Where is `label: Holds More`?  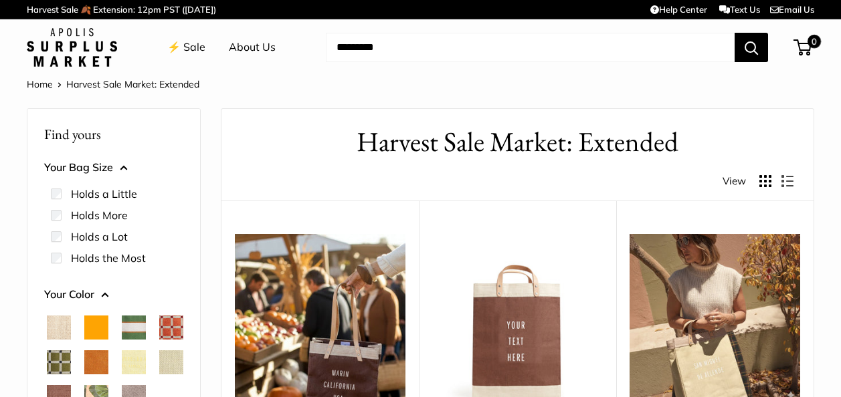
label: Holds More is located at coordinates (99, 215).